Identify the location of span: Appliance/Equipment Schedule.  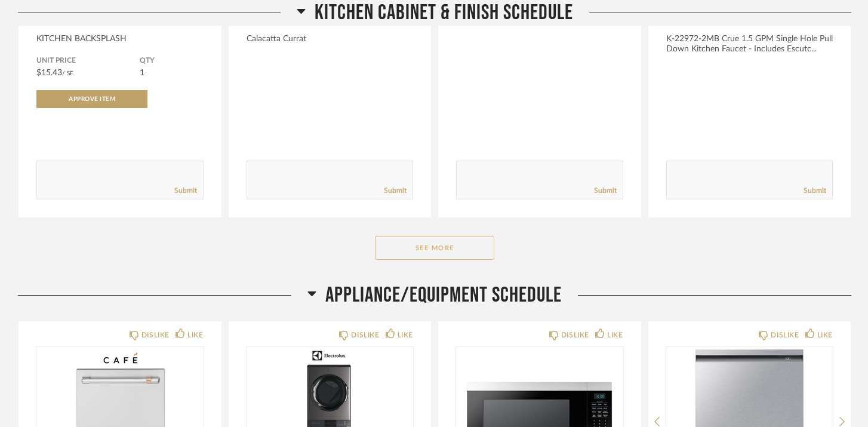
(444, 295).